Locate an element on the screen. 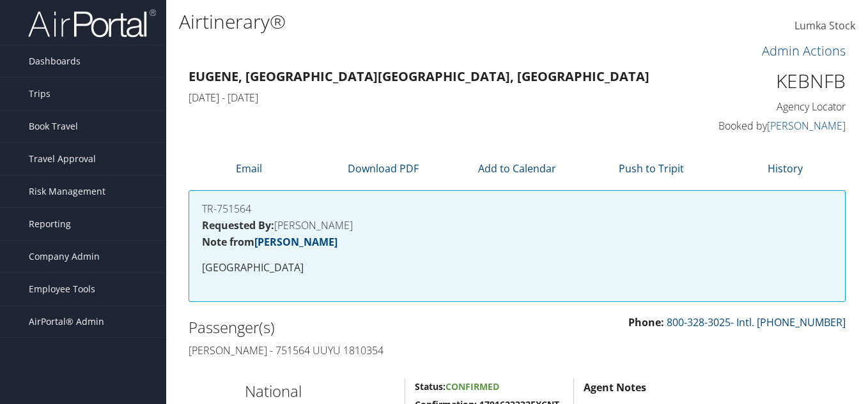  a: Email is located at coordinates (249, 168).